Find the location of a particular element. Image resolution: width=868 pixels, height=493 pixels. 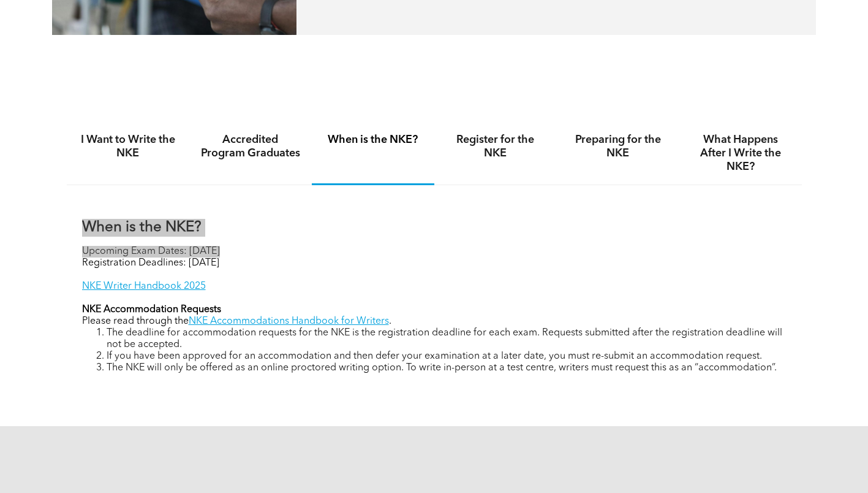

li: If you have been approved for an accommodation and then defer your examination at a later date, y... is located at coordinates (446, 357).